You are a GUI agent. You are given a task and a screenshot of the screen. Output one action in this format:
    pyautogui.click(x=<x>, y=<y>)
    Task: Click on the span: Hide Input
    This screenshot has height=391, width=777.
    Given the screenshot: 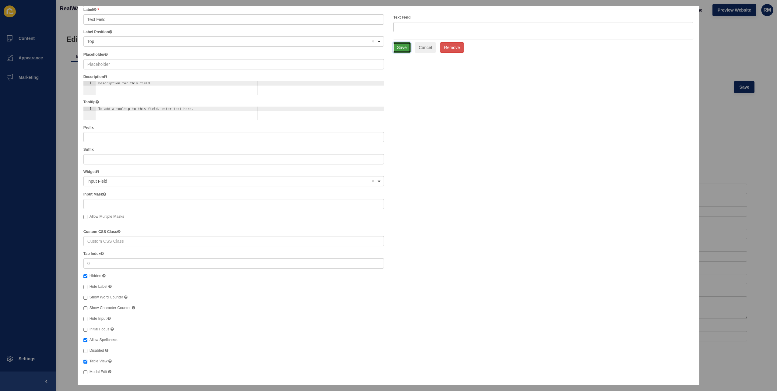 What is the action you would take?
    pyautogui.click(x=98, y=318)
    